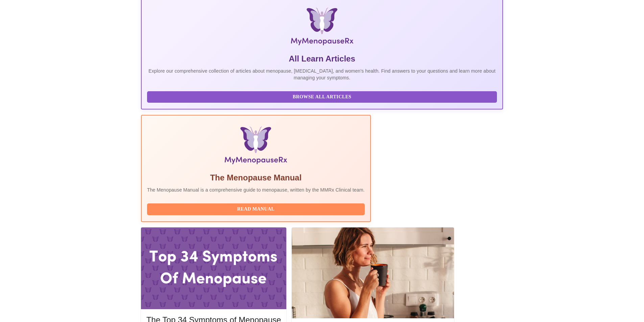  What do you see at coordinates (322, 28) in the screenshot?
I see `img: MyMenopauseRx Logo` at bounding box center [322, 28].